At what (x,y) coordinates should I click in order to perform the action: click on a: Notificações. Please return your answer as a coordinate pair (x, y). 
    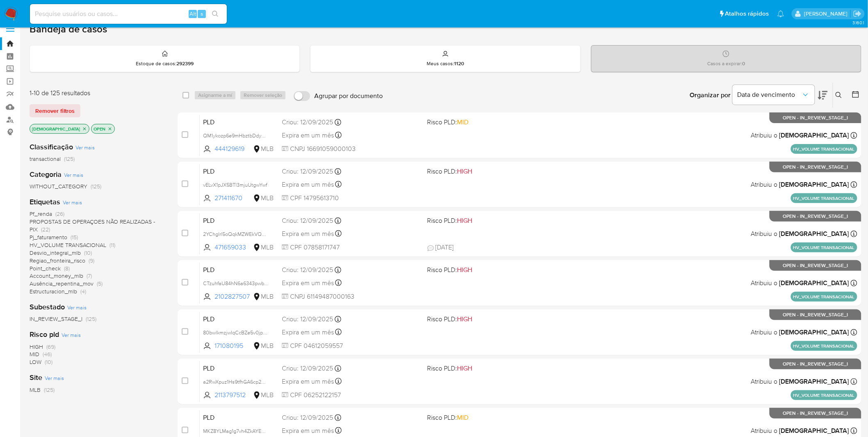
    Looking at the image, I should click on (781, 14).